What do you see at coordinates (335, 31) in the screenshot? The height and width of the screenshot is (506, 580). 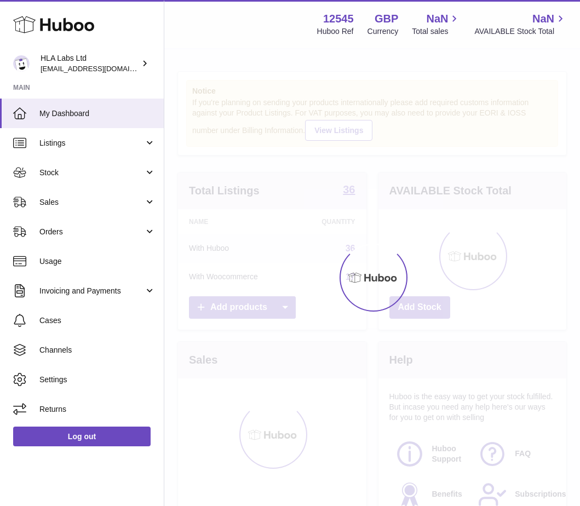 I see `div: Huboo Ref` at bounding box center [335, 31].